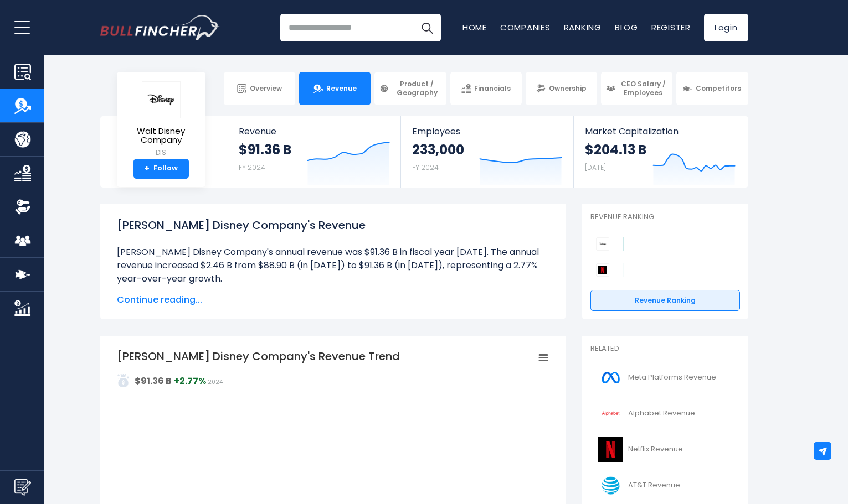 The image size is (848, 504). Describe the element at coordinates (525, 27) in the screenshot. I see `a: Companies` at that location.